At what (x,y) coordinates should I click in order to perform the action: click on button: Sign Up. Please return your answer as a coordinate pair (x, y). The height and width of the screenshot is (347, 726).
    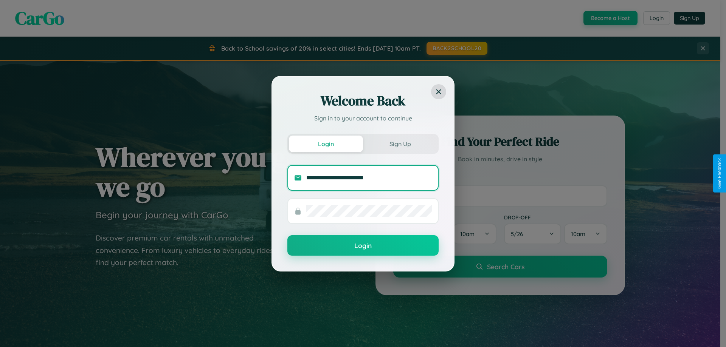
    Looking at the image, I should click on (400, 144).